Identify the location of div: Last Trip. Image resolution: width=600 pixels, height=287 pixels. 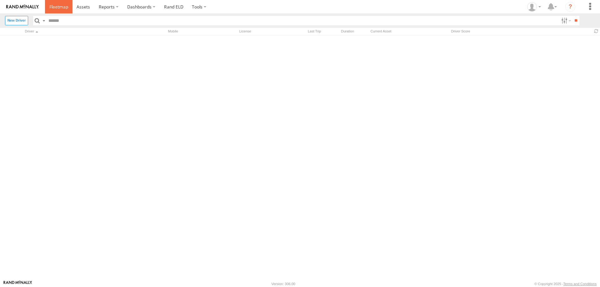
(314, 31).